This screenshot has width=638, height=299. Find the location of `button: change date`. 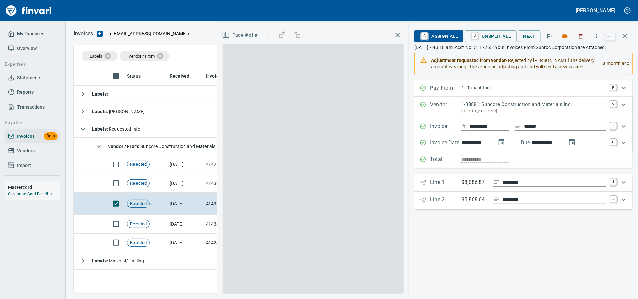

button: change date is located at coordinates (502, 142).